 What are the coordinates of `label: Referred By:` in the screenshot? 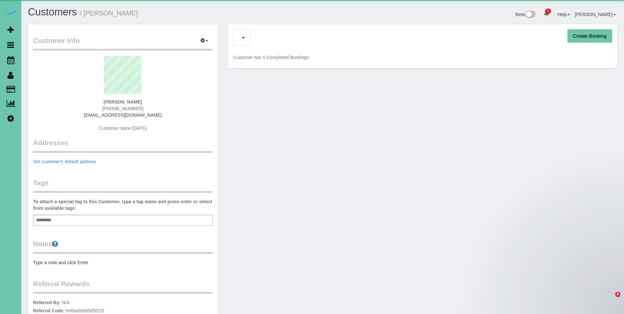 It's located at (47, 302).